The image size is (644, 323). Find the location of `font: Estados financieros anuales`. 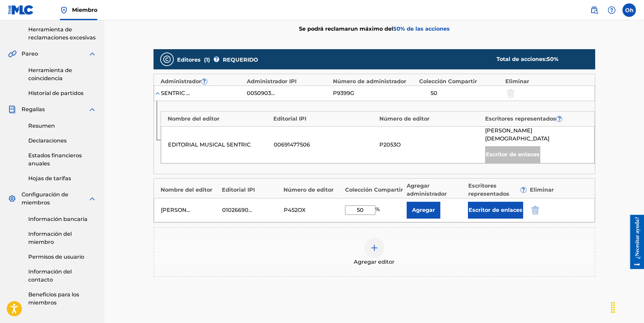

font: Estados financieros anuales is located at coordinates (55, 159).